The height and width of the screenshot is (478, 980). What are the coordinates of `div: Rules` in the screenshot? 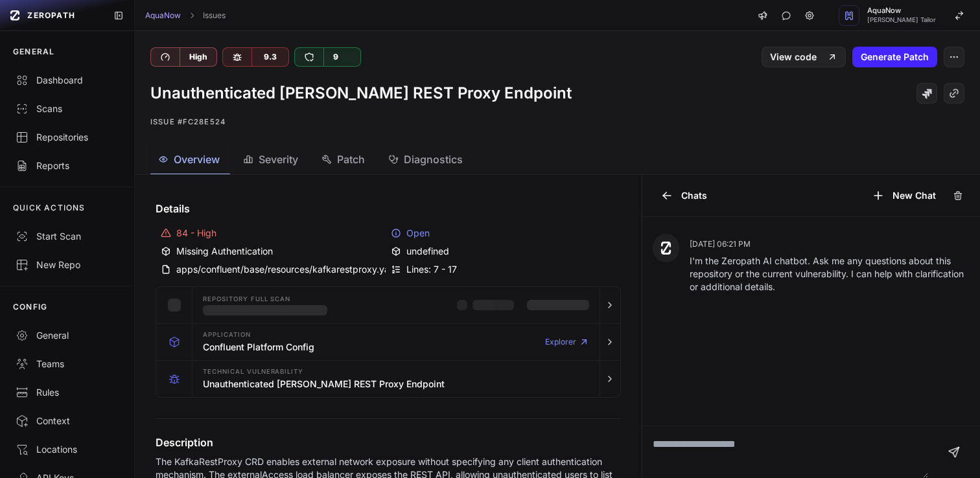 It's located at (67, 392).